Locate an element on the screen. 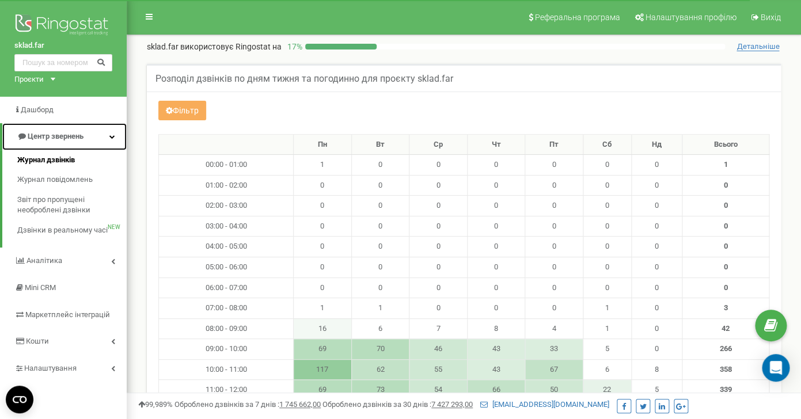 Image resolution: width=801 pixels, height=419 pixels. td: 6 is located at coordinates (607, 370).